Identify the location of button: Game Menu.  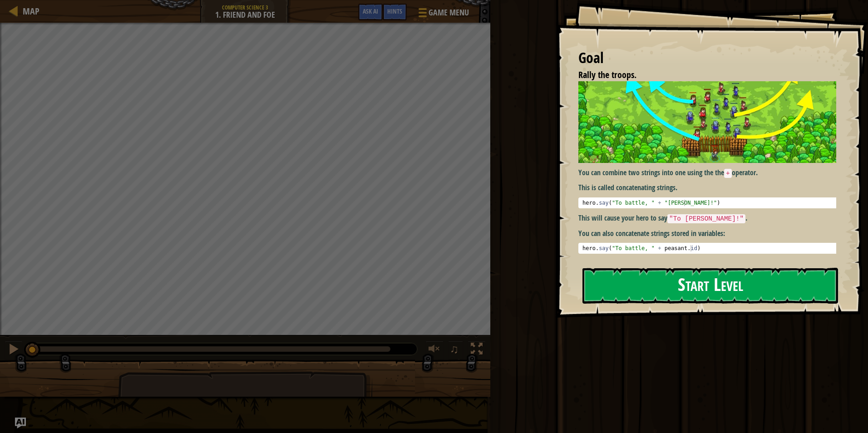
(442, 14).